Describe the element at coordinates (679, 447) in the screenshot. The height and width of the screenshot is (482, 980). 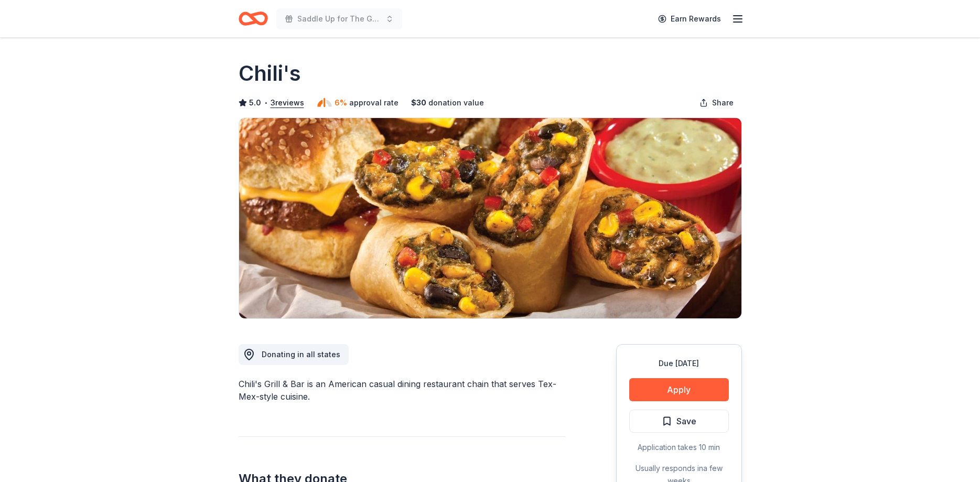
I see `div: Application takes 10 min` at that location.